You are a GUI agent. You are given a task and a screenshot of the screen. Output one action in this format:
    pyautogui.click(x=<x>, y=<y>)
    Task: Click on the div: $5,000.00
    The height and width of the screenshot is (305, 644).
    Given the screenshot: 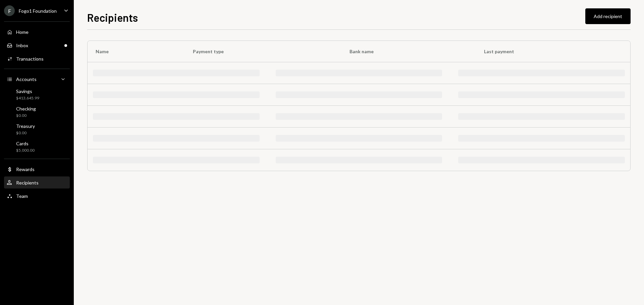 What is the action you would take?
    pyautogui.click(x=25, y=150)
    